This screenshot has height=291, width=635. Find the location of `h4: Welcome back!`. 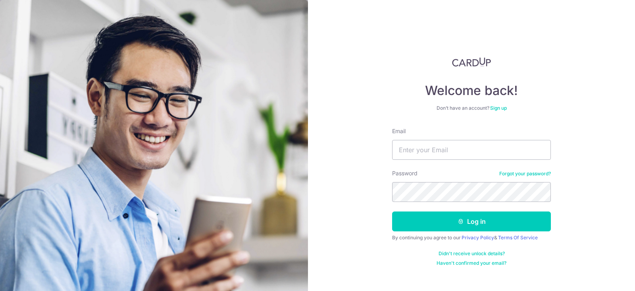

h4: Welcome back! is located at coordinates (472, 91).